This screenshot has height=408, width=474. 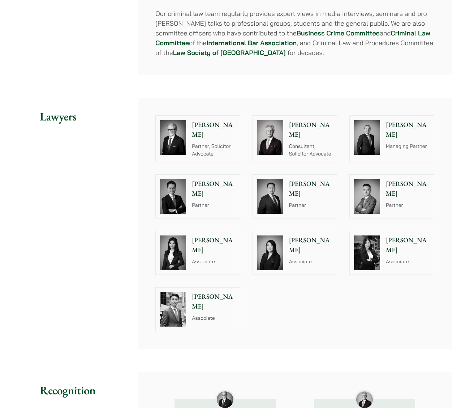 I want to click on img: Florence Yan photo, so click(x=173, y=253).